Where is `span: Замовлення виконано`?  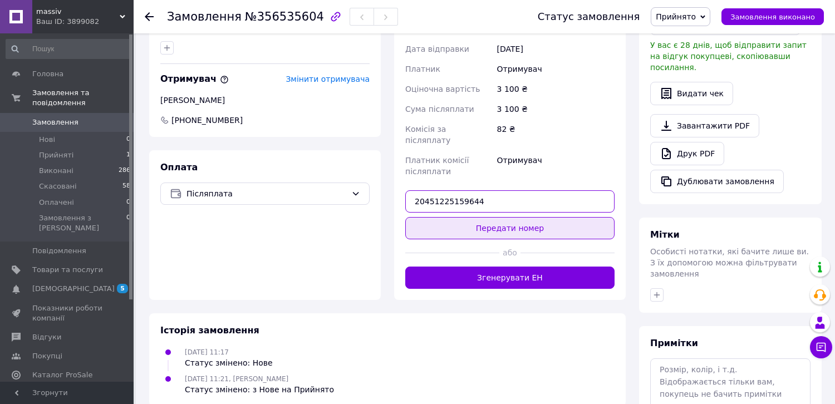
span: Замовлення виконано is located at coordinates (773, 17).